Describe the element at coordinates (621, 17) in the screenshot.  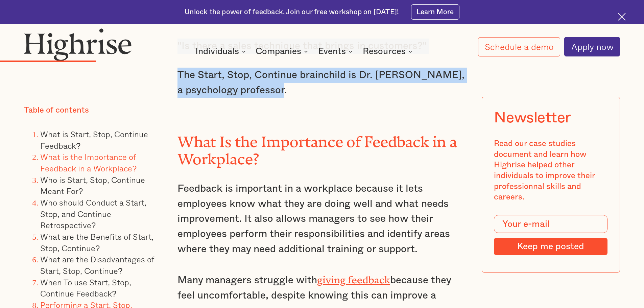
I see `img: Cross icon` at that location.